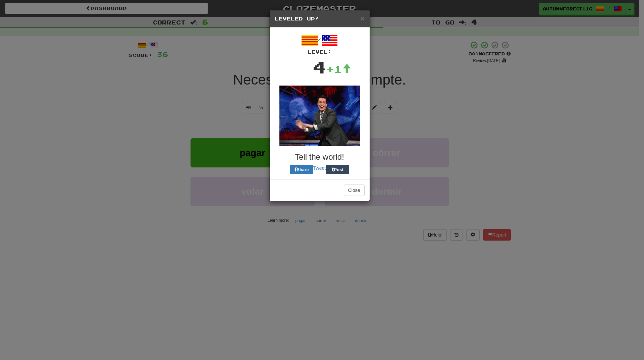  What do you see at coordinates (338, 170) in the screenshot?
I see `button: Post` at bounding box center [338, 170].